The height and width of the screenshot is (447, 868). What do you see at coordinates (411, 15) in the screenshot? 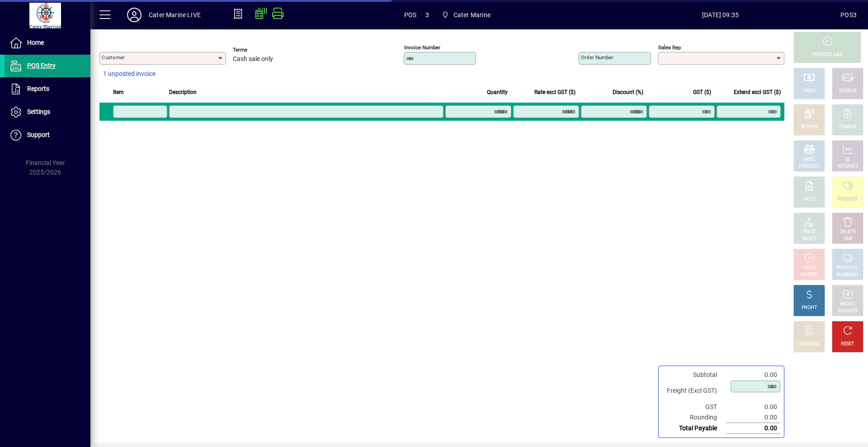
I see `span: POS` at bounding box center [411, 15].